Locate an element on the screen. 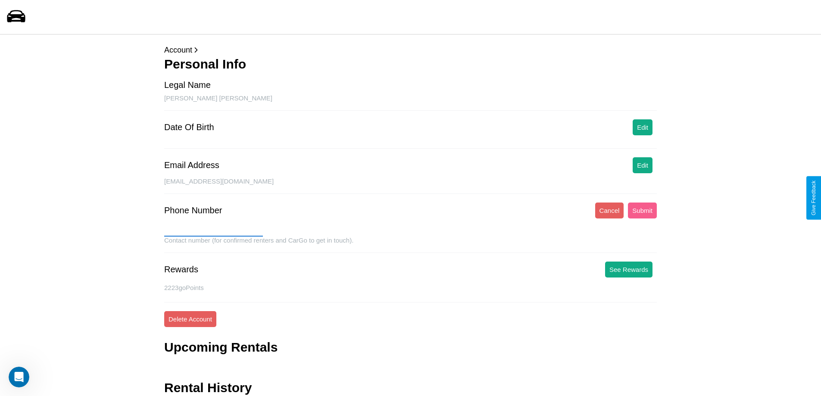  button: Delete Account is located at coordinates (190, 319).